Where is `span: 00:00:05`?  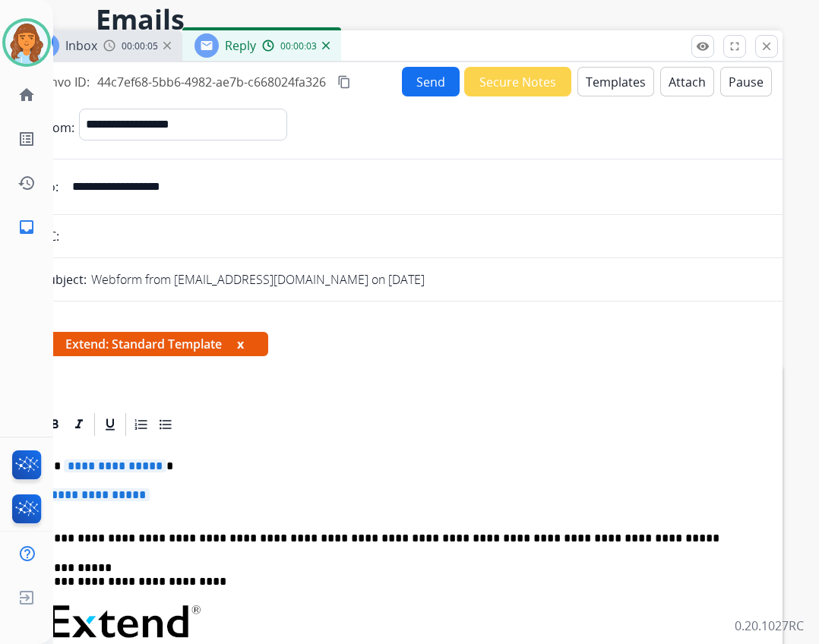
span: 00:00:05 is located at coordinates (140, 47).